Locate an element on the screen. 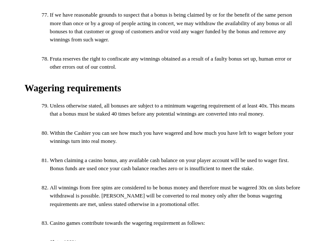  p: When claiming a casino bonus, any available cash balance on your player account will be used to w... is located at coordinates (176, 164).